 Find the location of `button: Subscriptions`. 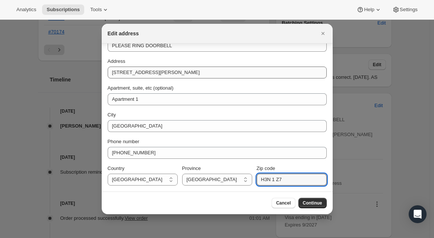

button: Subscriptions is located at coordinates (63, 10).